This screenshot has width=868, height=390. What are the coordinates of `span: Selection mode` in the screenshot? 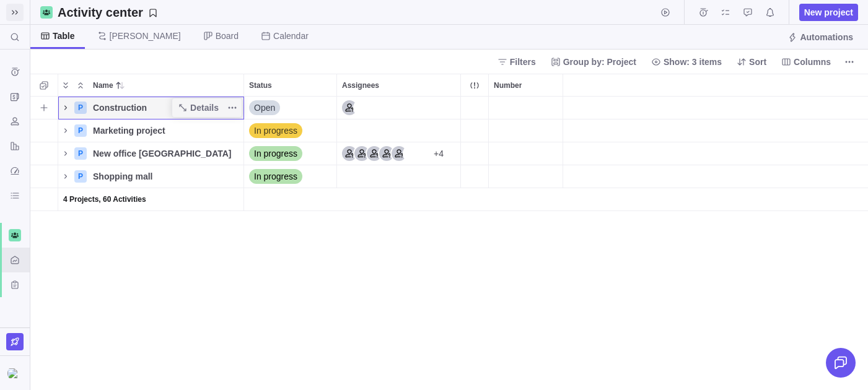 It's located at (44, 86).